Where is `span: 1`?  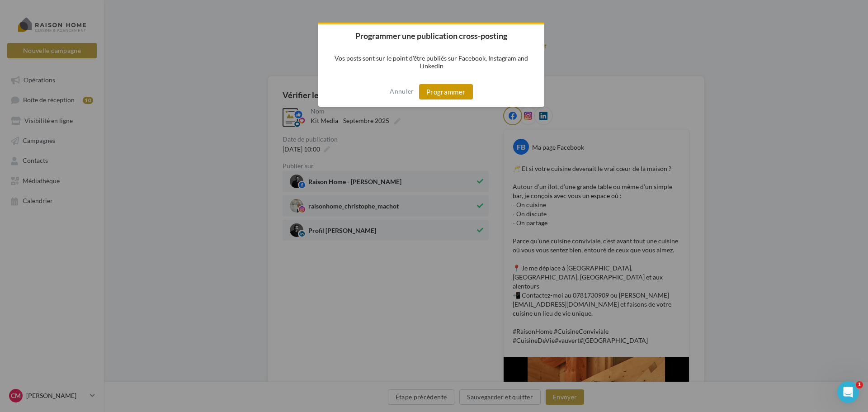
span: 1 is located at coordinates (859, 385).